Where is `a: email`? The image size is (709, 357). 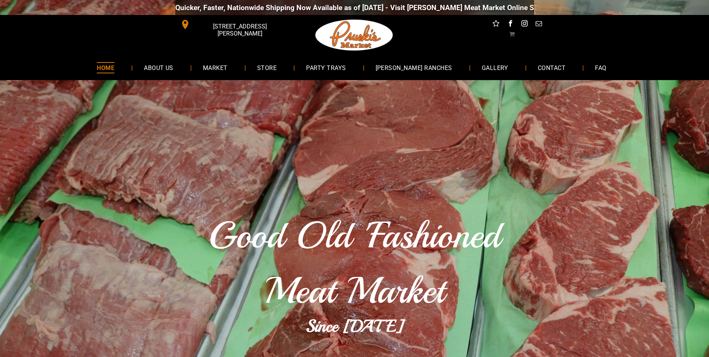
a: email is located at coordinates (539, 24).